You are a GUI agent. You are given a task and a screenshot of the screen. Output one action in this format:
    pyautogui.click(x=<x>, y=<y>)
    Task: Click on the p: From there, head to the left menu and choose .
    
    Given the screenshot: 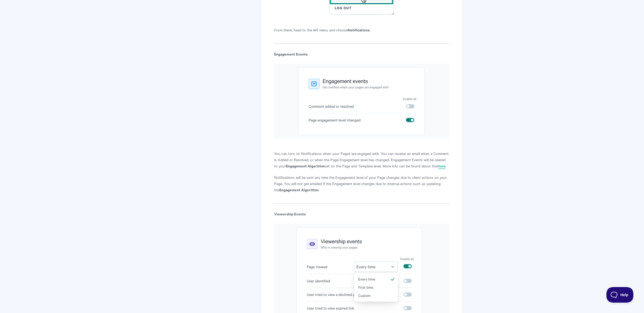 What is the action you would take?
    pyautogui.click(x=361, y=30)
    